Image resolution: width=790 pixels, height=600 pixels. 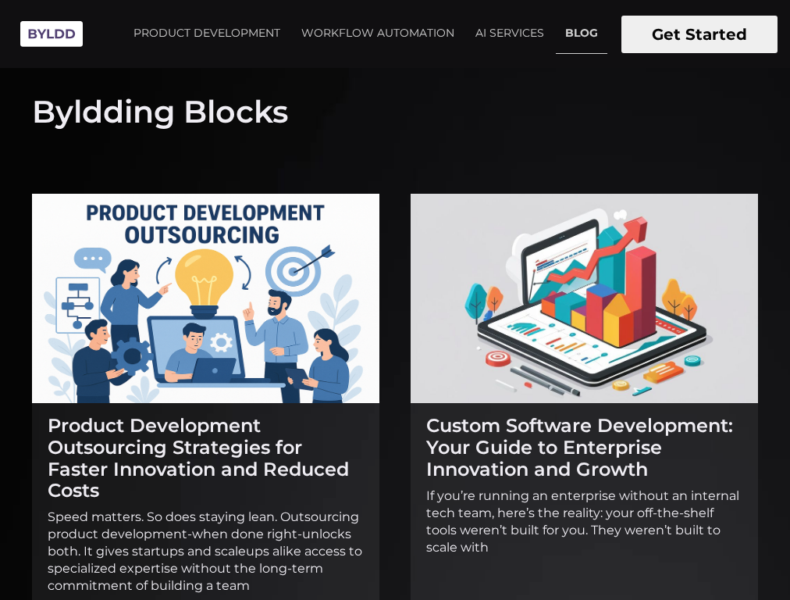 What do you see at coordinates (584, 485) in the screenshot?
I see `a: Custom Software Development: Your Guide to Enterprise Innovation and Growth If you’re running an ...` at bounding box center [584, 485].